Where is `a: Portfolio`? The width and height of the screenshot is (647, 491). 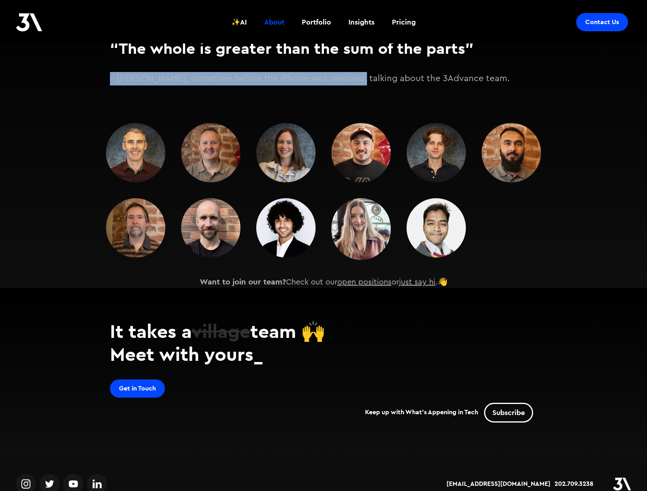
a: Portfolio is located at coordinates (317, 22).